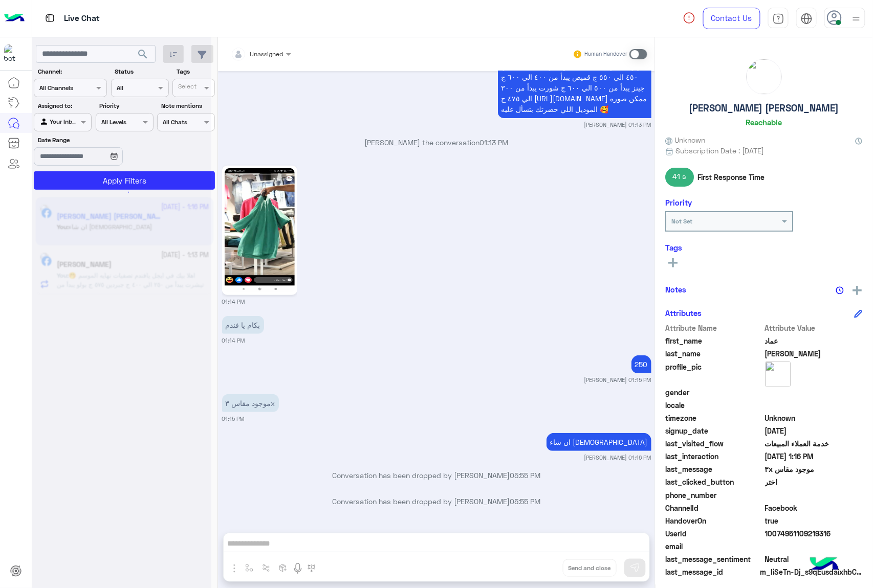 Image resolution: width=873 pixels, height=588 pixels. What do you see at coordinates (598, 442) in the screenshot?
I see `p: 13/10/2025, 1:16 PM` at bounding box center [598, 442].